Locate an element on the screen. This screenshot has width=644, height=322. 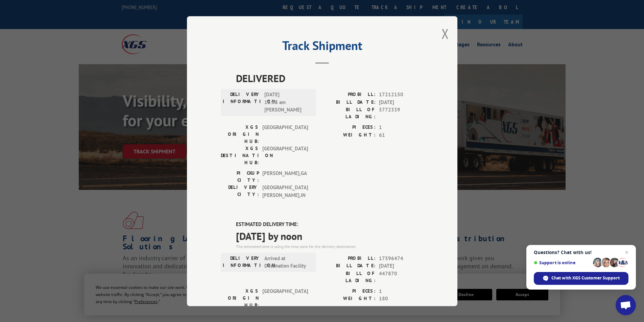
span: 17212150 is located at coordinates (401, 95).